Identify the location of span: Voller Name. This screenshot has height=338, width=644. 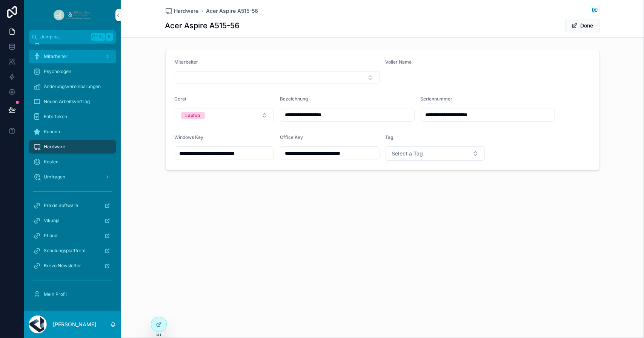
(399, 62).